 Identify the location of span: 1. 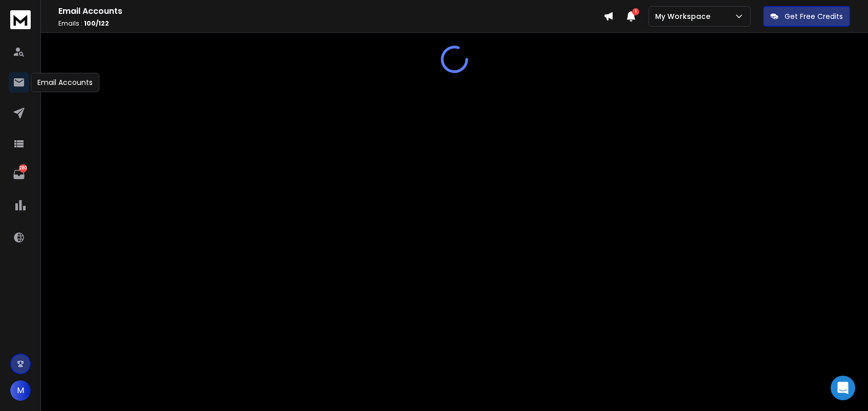
(635, 12).